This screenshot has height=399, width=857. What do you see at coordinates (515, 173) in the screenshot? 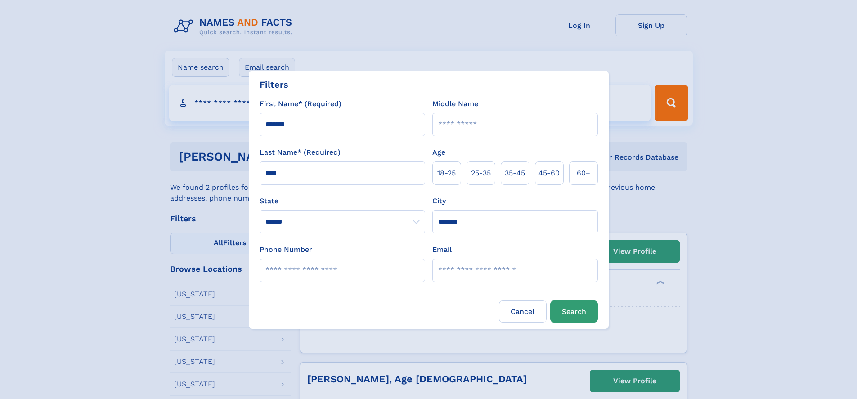
I see `span: 35‑45` at bounding box center [515, 173].